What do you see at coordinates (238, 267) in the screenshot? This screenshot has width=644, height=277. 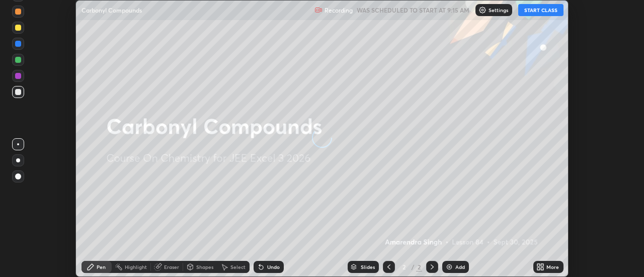 I see `div: Select` at bounding box center [238, 267].